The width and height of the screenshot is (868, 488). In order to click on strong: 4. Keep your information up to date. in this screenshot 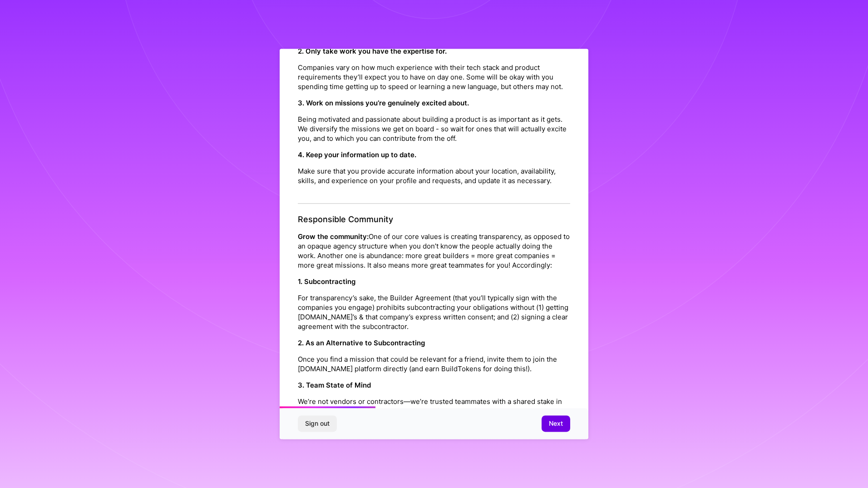, I will do `click(357, 155)`.